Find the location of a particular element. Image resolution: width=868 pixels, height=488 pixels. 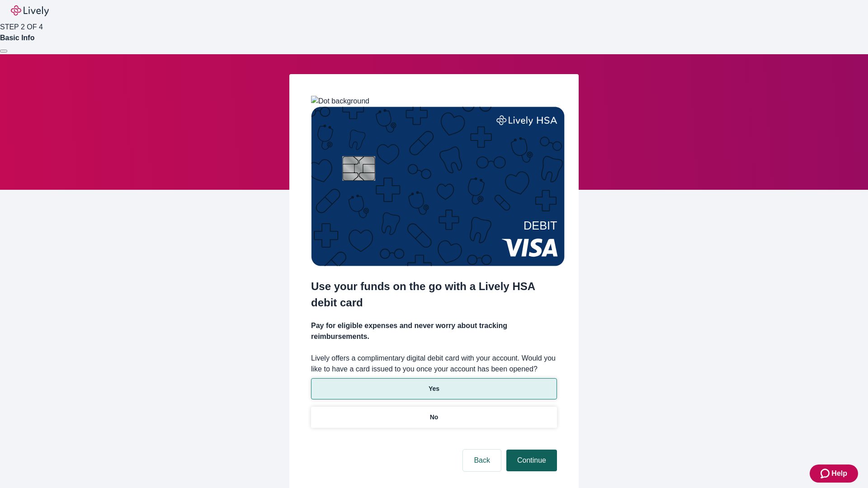

svg: Zendesk support icon is located at coordinates (826, 473).